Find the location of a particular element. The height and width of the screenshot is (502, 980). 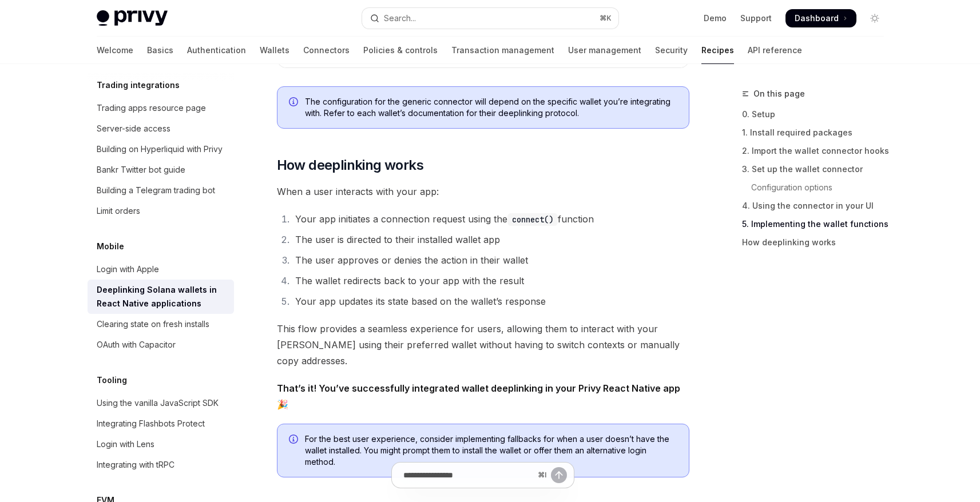

div: Login with Apple is located at coordinates (128, 269).